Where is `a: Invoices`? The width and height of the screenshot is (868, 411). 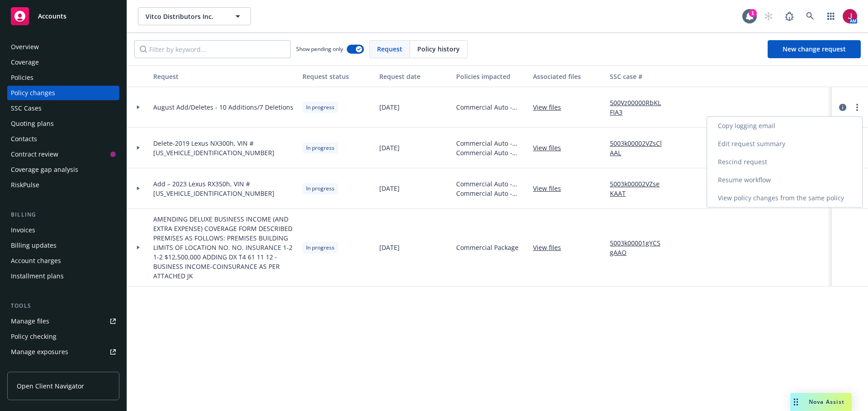 a: Invoices is located at coordinates (63, 230).